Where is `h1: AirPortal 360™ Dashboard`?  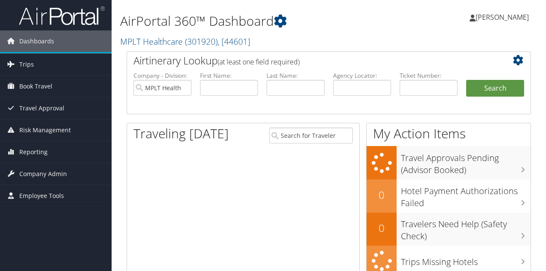 h1: AirPortal 360™ Dashboard is located at coordinates (259, 21).